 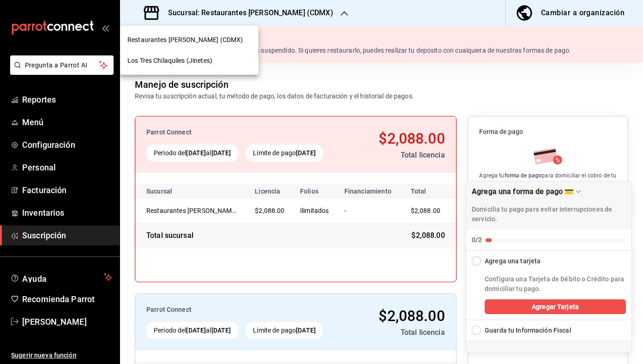 What do you see at coordinates (555, 284) in the screenshot?
I see `p: Configura una Tarjeta de Débito o Crédito para domiciliar tu pago.` at bounding box center [555, 284].